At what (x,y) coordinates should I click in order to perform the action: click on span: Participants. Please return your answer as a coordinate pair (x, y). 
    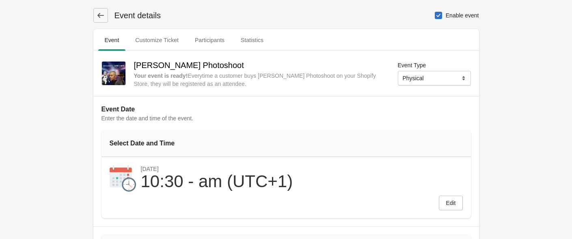
    Looking at the image, I should click on (209, 40).